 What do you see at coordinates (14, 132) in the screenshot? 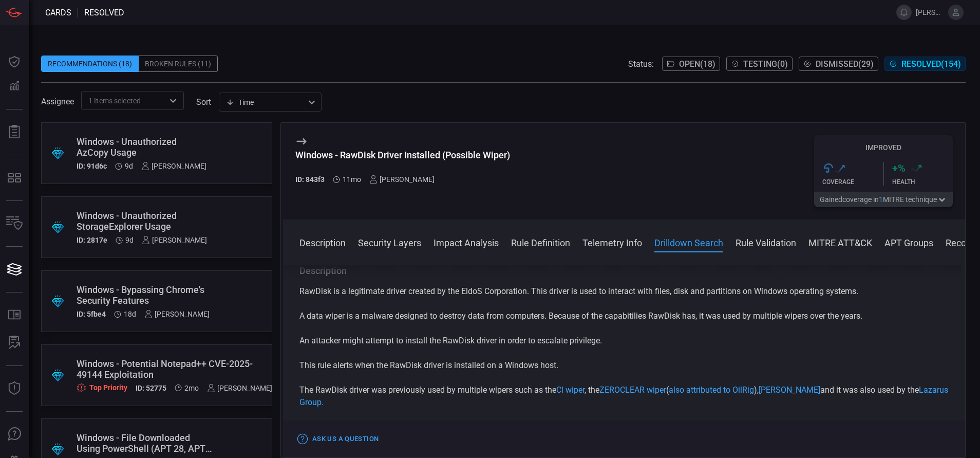
I see `button: Reports` at bounding box center [14, 132].